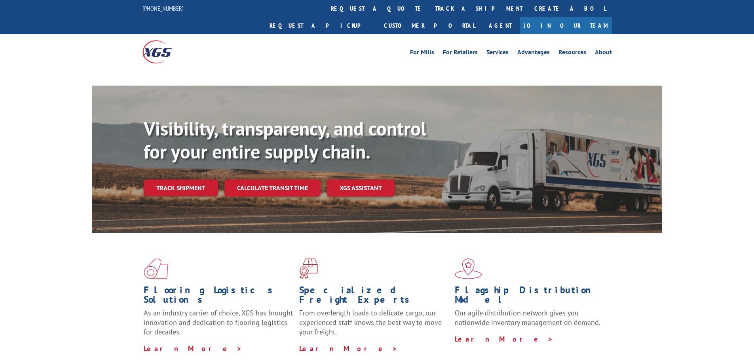  What do you see at coordinates (219, 297) in the screenshot?
I see `h1: Flooring Logistics Solutions` at bounding box center [219, 297].